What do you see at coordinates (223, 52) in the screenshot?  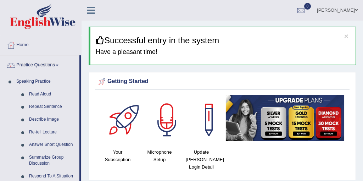 I see `h4: Have a pleasant time!` at bounding box center [223, 52].